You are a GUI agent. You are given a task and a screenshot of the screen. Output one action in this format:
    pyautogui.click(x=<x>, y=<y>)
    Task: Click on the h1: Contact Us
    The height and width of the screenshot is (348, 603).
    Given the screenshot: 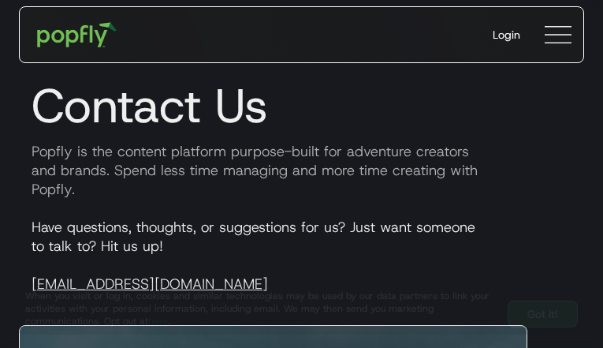 What is the action you would take?
    pyautogui.click(x=301, y=106)
    